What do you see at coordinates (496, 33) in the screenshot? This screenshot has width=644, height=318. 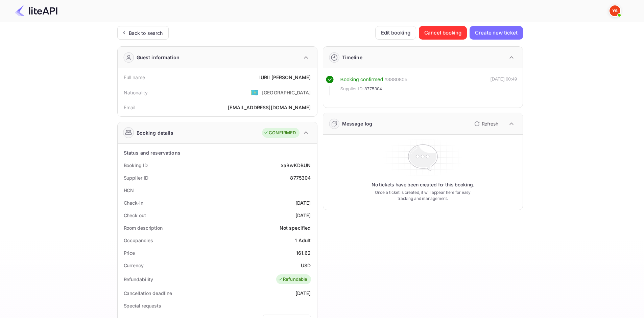 I see `button: Create new ticket` at bounding box center [496, 33].